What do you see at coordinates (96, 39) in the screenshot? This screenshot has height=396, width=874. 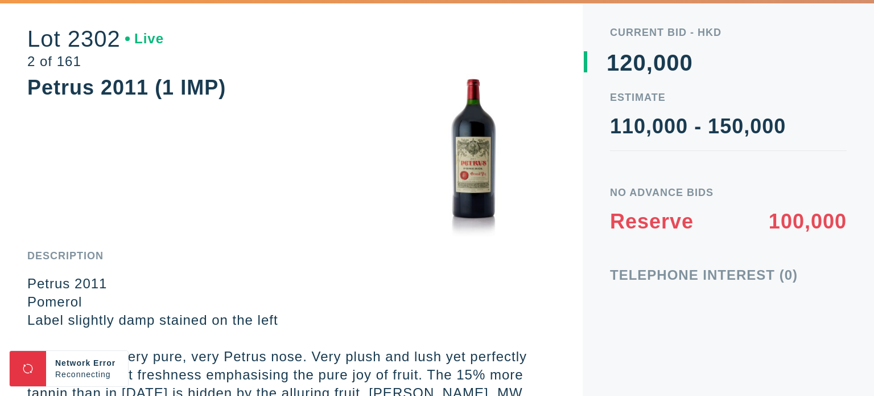 I see `div: Lot 2302` at bounding box center [96, 39].